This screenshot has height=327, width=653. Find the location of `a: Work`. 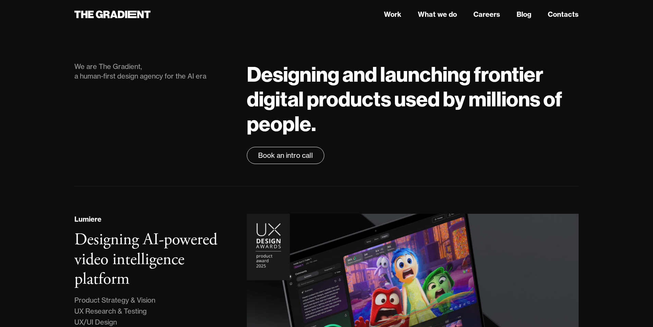

a: Work is located at coordinates (392, 14).